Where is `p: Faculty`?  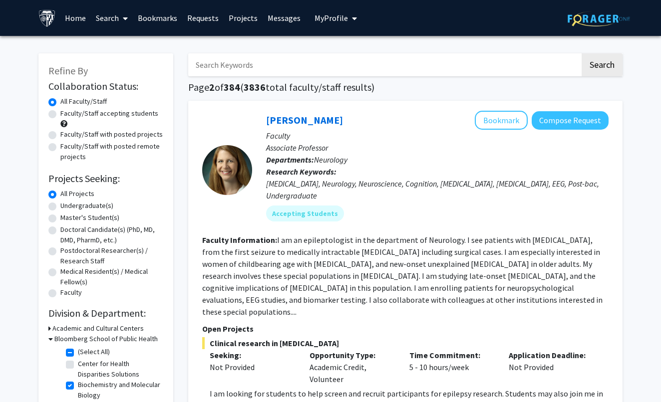 p: Faculty is located at coordinates (437, 136).